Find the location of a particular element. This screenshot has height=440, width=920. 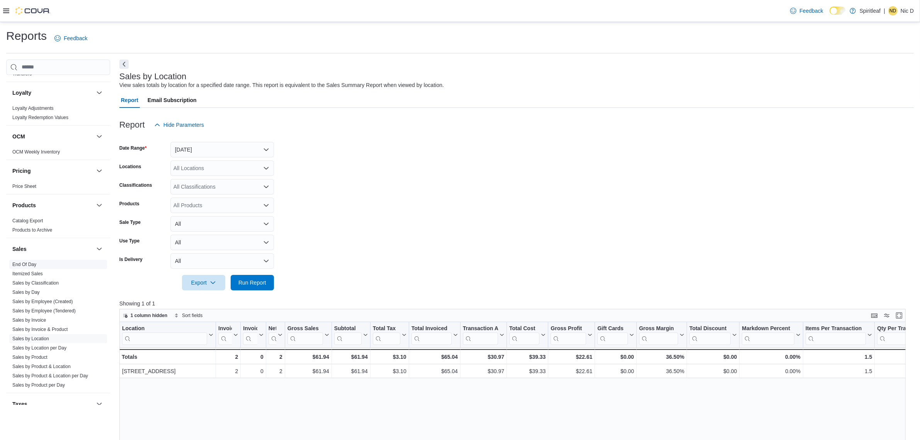

span: Sales by Classification is located at coordinates (36, 283).